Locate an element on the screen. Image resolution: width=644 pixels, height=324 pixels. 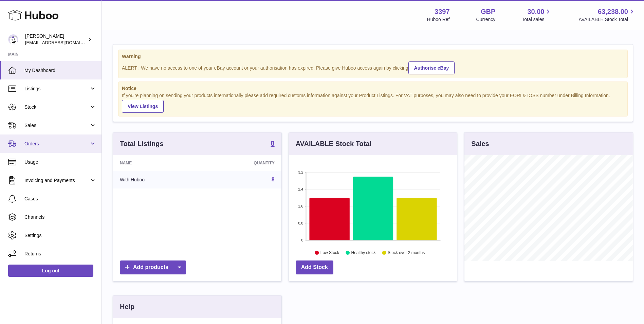
strong: GBP is located at coordinates (488, 12).